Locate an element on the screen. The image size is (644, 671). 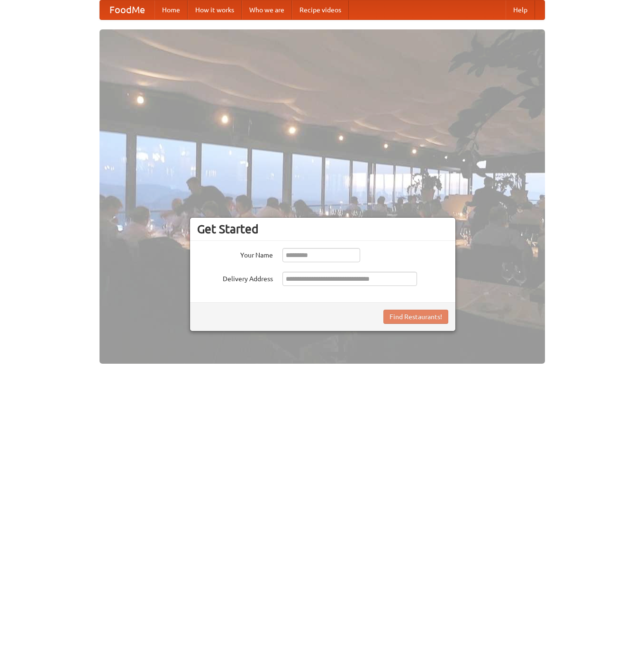
label: Delivery Address is located at coordinates (235, 277).